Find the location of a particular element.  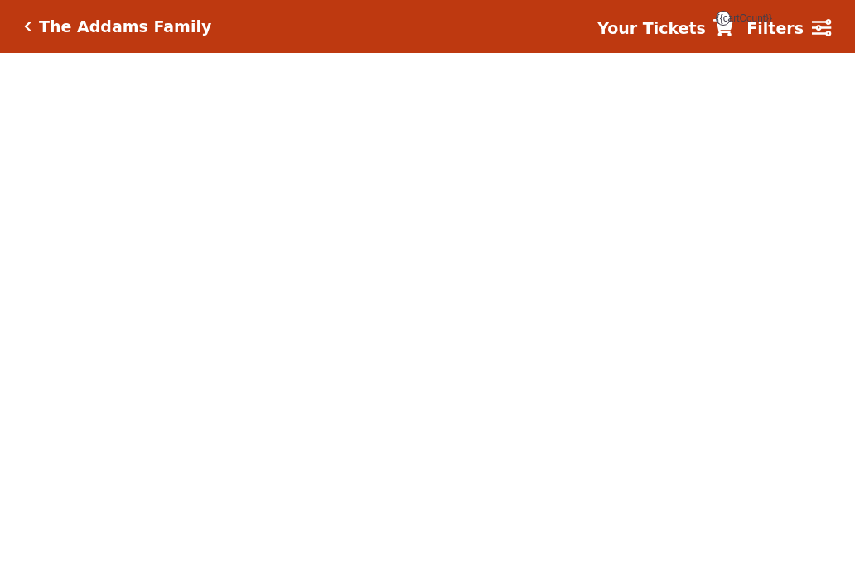

a: Filters is located at coordinates (789, 28).